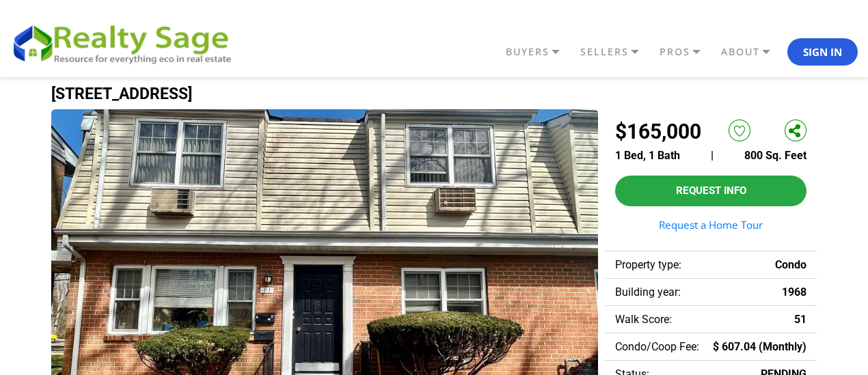 This screenshot has height=375, width=868. I want to click on span: Walk Score:, so click(643, 319).